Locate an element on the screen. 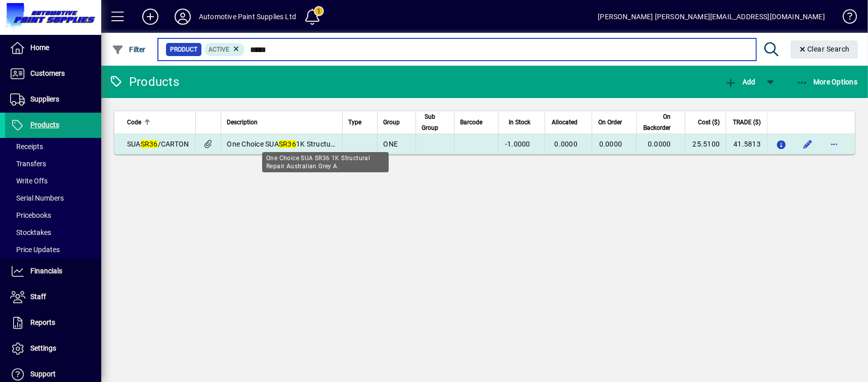 The image size is (868, 382). span: Add is located at coordinates (740, 82).